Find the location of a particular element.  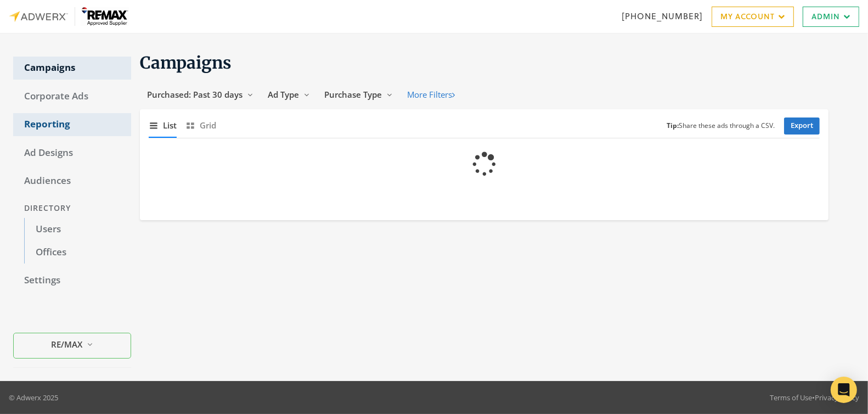

img: Adwerx is located at coordinates (69, 17).